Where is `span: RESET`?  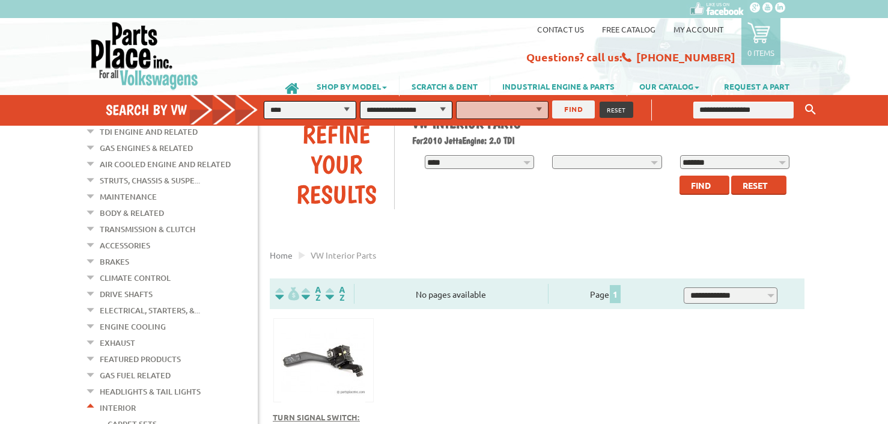 span: RESET is located at coordinates (617, 109).